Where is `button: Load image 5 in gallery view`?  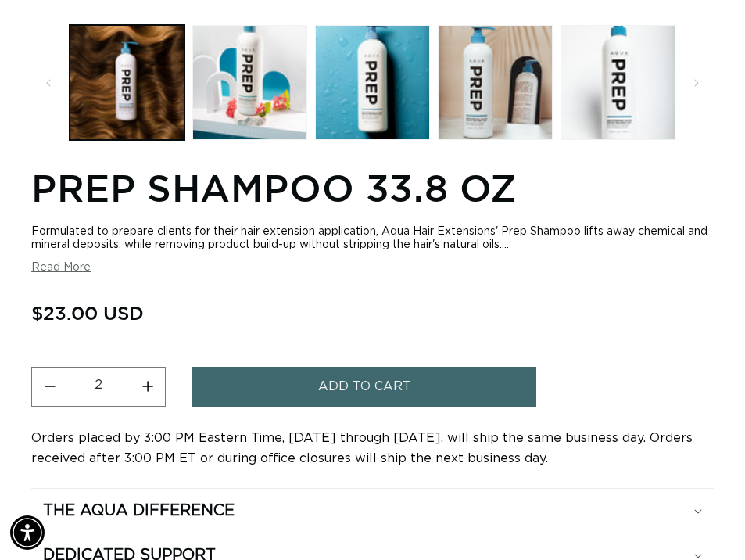
button: Load image 5 in gallery view is located at coordinates (618, 82).